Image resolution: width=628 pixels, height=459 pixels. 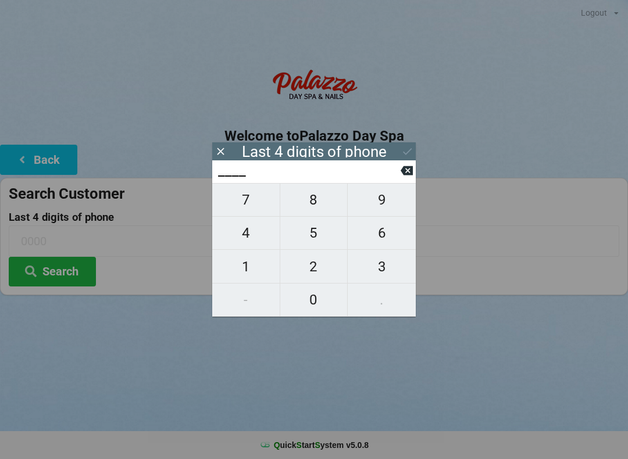 What do you see at coordinates (246, 233) in the screenshot?
I see `button: 4` at bounding box center [246, 233].